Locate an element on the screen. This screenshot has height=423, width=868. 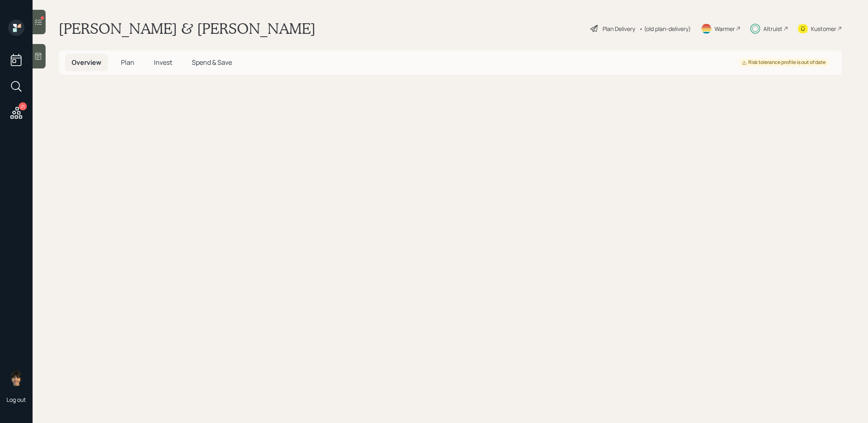
div: Kustomer is located at coordinates (824, 29).